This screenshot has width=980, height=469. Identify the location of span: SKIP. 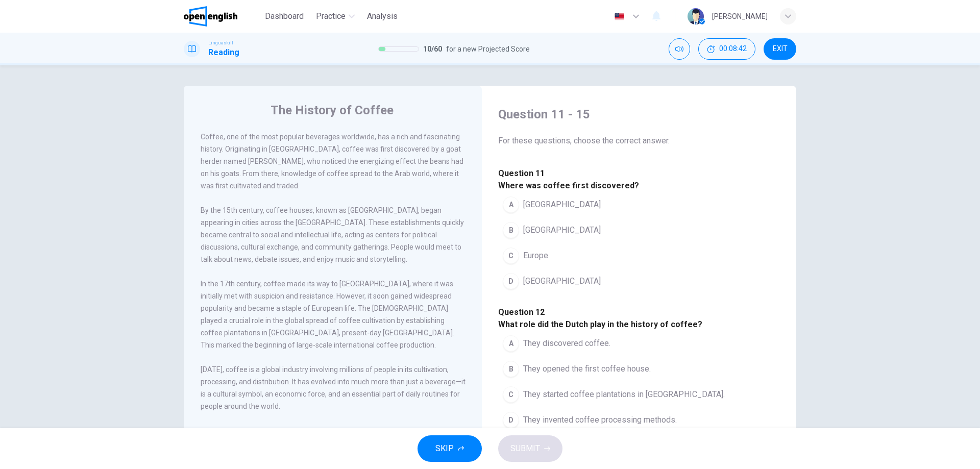
(444, 449).